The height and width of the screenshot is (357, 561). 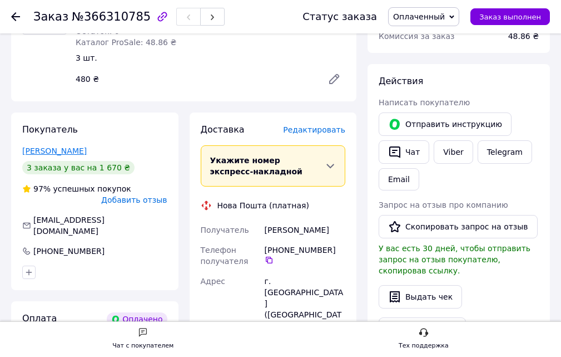 I want to click on span: 48.86 ₴, so click(x=523, y=36).